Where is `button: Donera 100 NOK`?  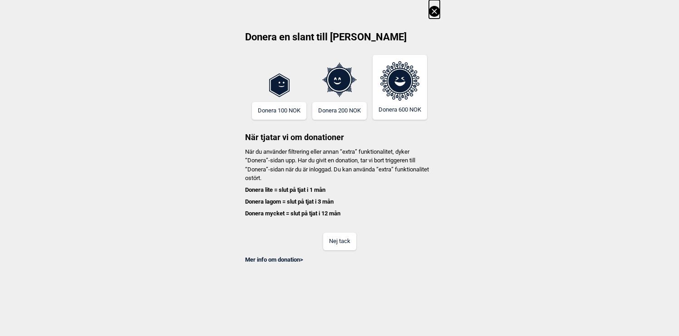 button: Donera 100 NOK is located at coordinates (279, 111).